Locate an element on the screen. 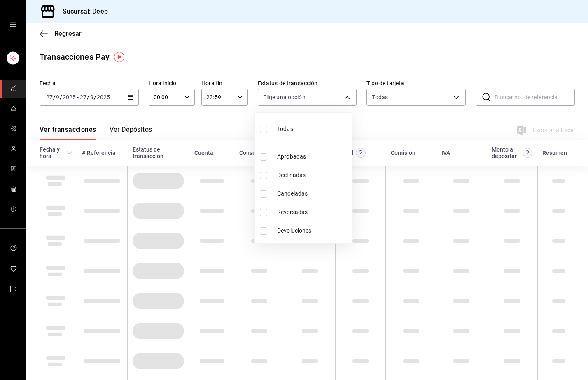 The height and width of the screenshot is (380, 588). span: Canceladas is located at coordinates (312, 194).